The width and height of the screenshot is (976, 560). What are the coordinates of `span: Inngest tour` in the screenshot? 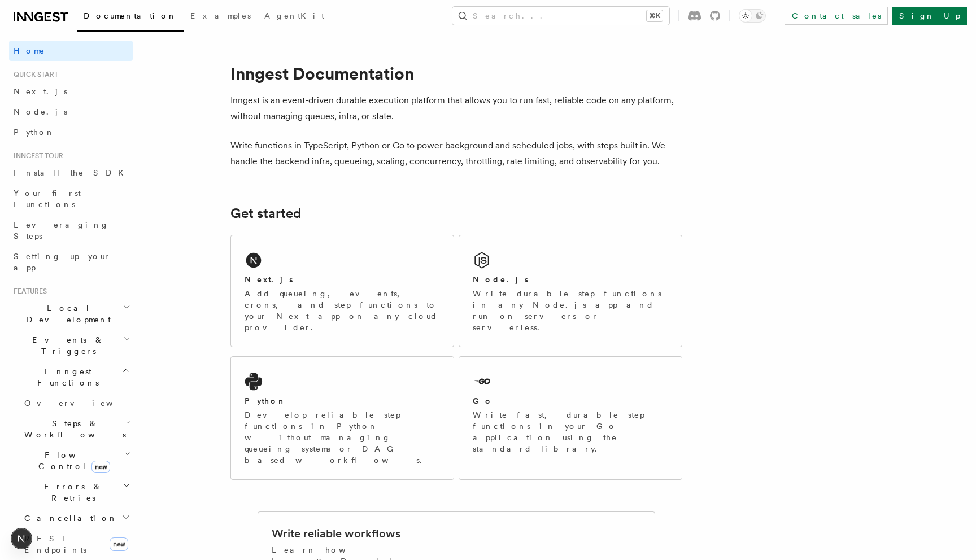 It's located at (36, 155).